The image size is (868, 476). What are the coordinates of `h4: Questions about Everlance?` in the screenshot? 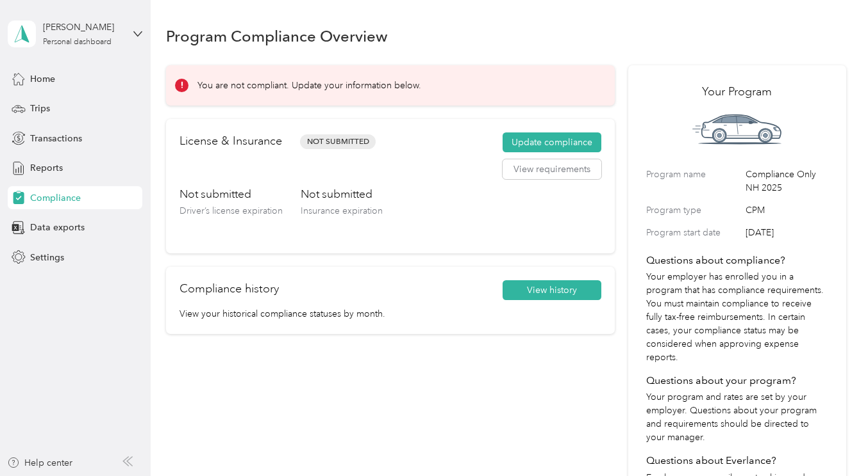 It's located at (736, 461).